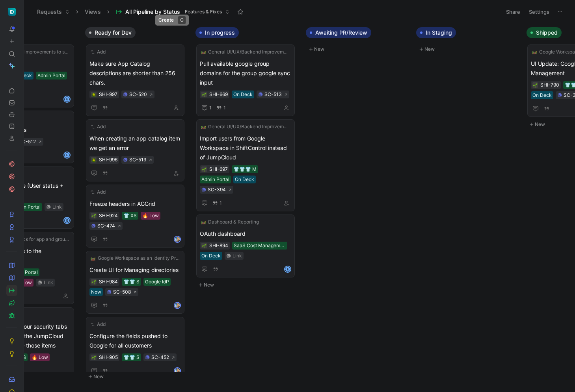 The width and height of the screenshot is (575, 392). I want to click on div: SC-512, so click(27, 142).